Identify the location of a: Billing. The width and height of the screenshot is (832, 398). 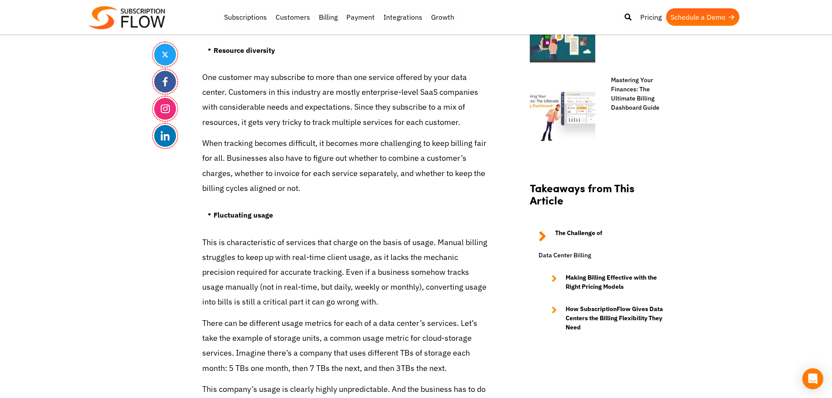
(328, 17).